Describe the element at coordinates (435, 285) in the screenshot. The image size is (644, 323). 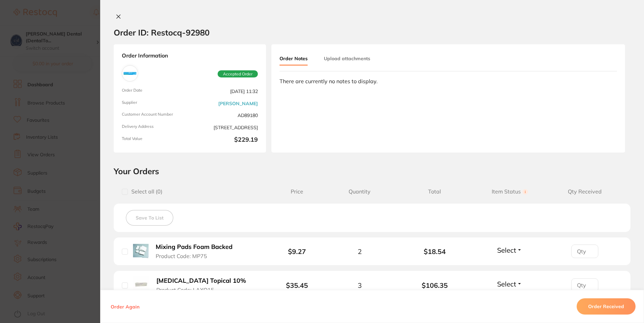
I see `b: $106.35` at that location.